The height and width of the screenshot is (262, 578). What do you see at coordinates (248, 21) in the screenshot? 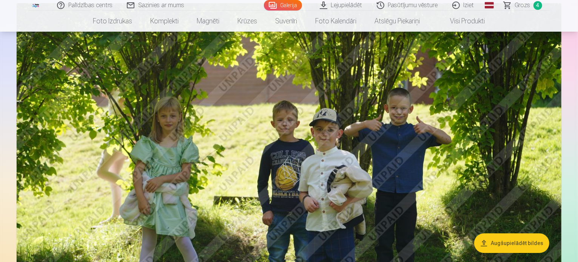
I see `a: Krūzes` at bounding box center [248, 21].